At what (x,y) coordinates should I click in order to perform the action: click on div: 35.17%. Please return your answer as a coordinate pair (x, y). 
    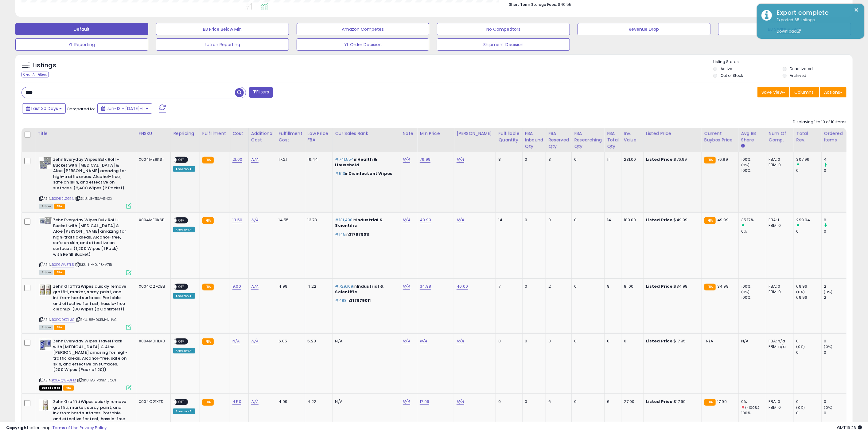
    Looking at the image, I should click on (753, 220).